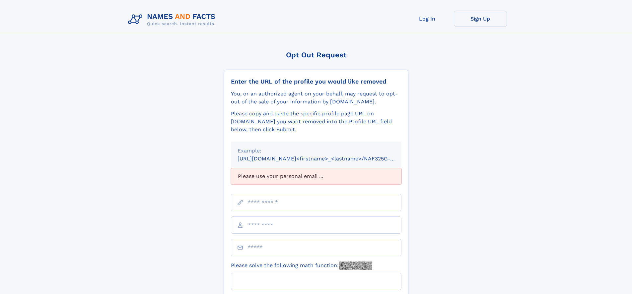 This screenshot has height=294, width=632. Describe the element at coordinates (316, 82) in the screenshot. I see `div: Enter the URL of the profile you would like removed` at that location.